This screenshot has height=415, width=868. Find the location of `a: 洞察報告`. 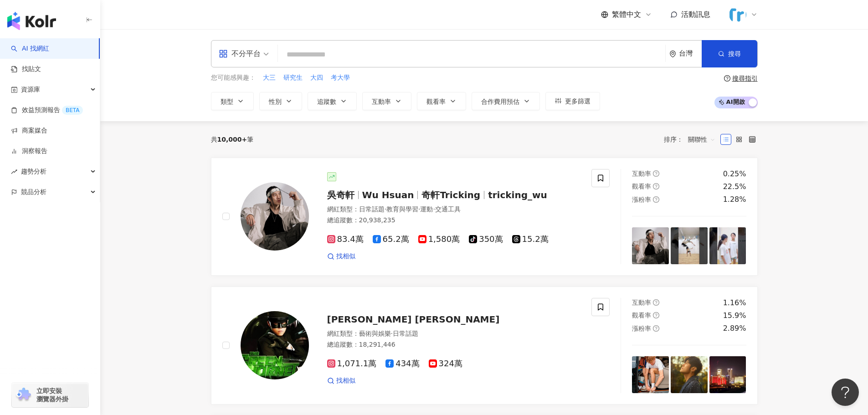

a: 洞察報告 is located at coordinates (29, 151).